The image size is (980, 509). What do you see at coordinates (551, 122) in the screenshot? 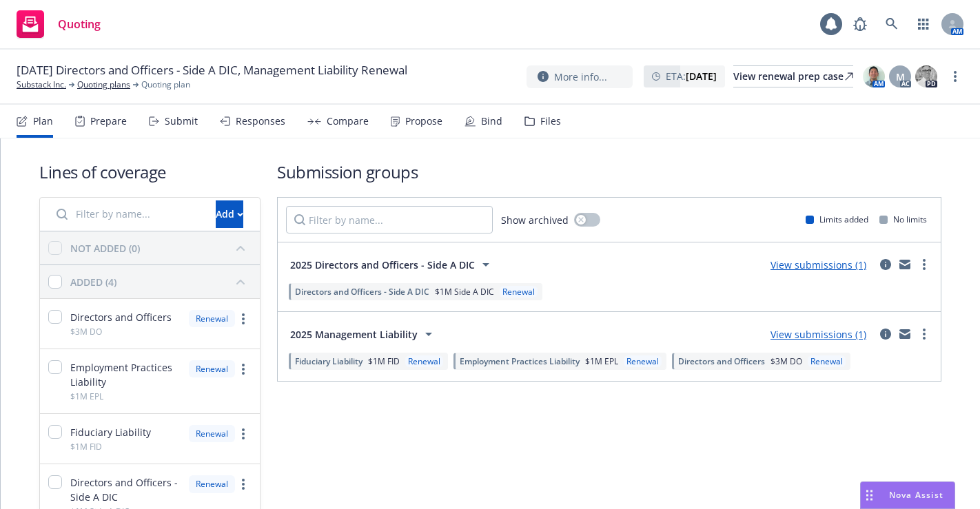
I see `div: Files` at bounding box center [551, 122].